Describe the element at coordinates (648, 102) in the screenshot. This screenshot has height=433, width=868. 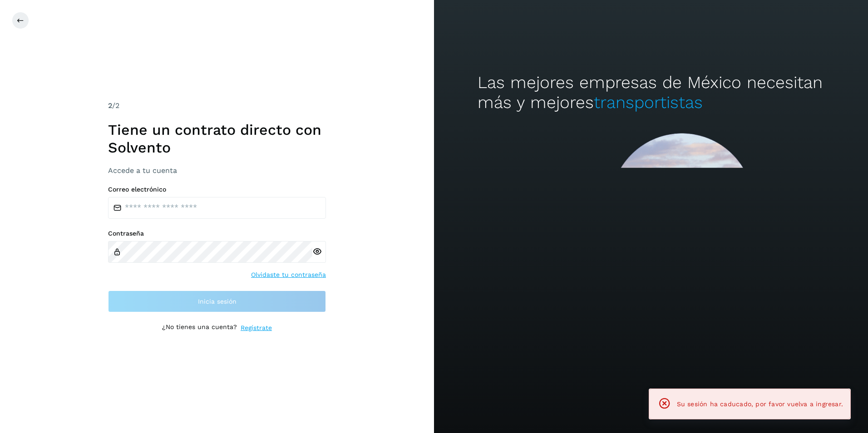
I see `span: transportistas` at that location.